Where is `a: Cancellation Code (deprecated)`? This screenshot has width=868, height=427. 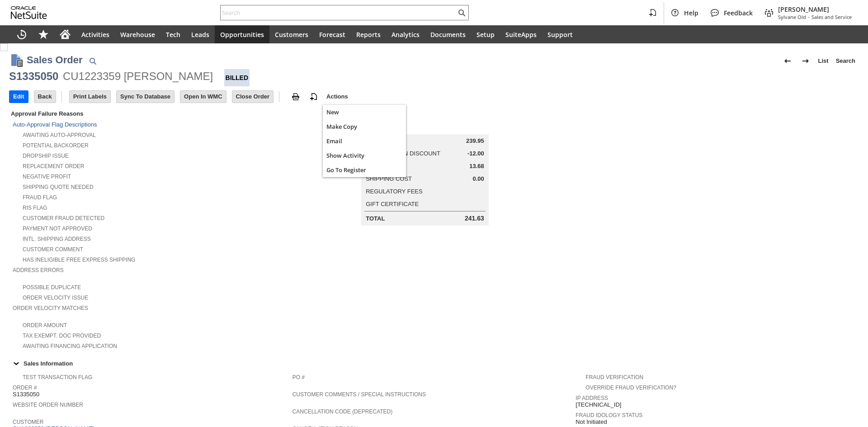
a: Cancellation Code (deprecated) is located at coordinates (342, 411).